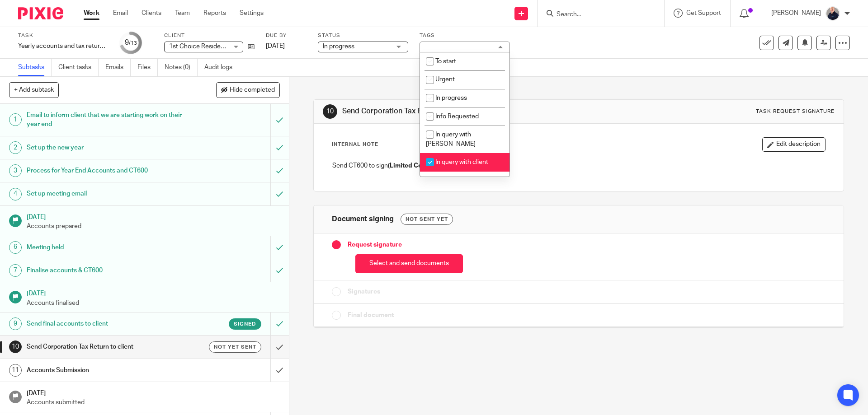 This screenshot has width=868, height=415. I want to click on a: Clients, so click(151, 13).